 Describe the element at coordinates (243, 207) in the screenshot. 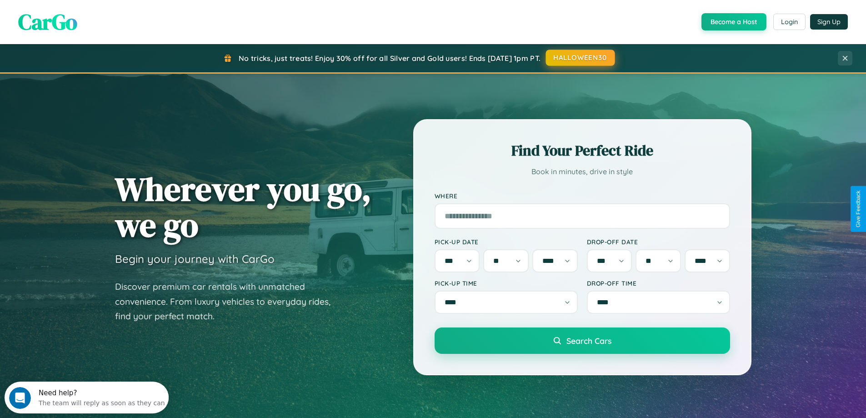

I see `h1: Wherever you go, we go` at that location.